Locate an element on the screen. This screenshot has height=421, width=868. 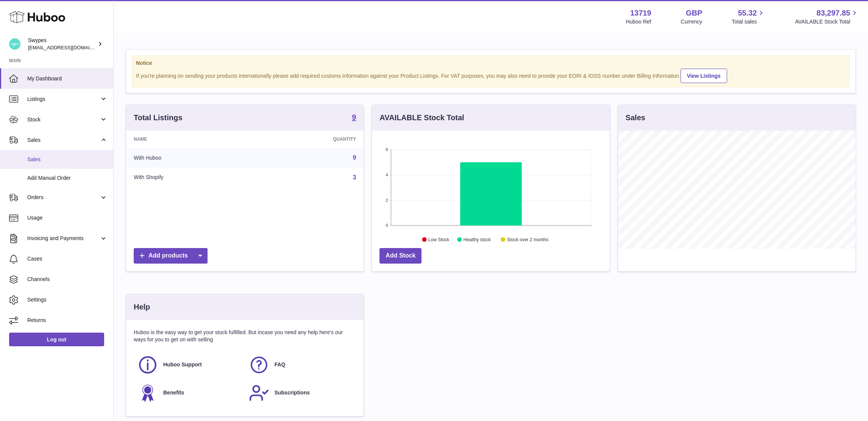
span: 83,297.85 is located at coordinates (833, 13).